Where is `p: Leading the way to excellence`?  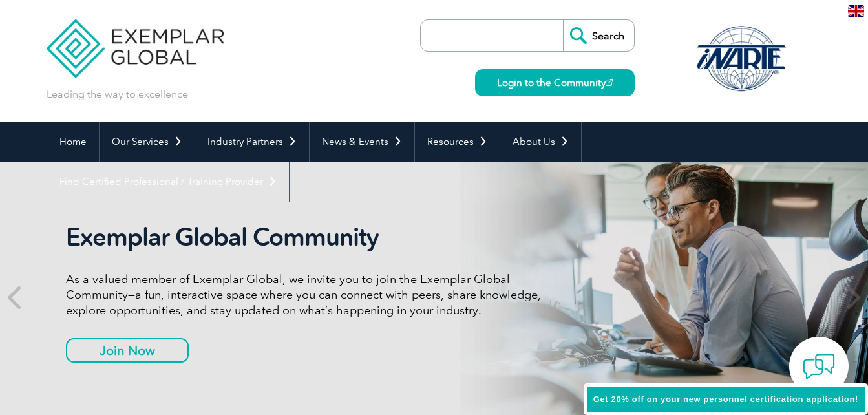 p: Leading the way to excellence is located at coordinates (117, 95).